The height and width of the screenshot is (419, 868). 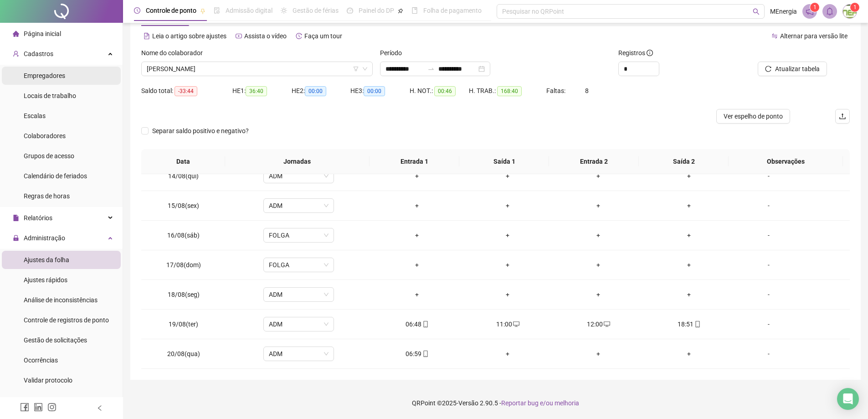 What do you see at coordinates (37, 218) in the screenshot?
I see `span: Relatórios` at bounding box center [37, 218].